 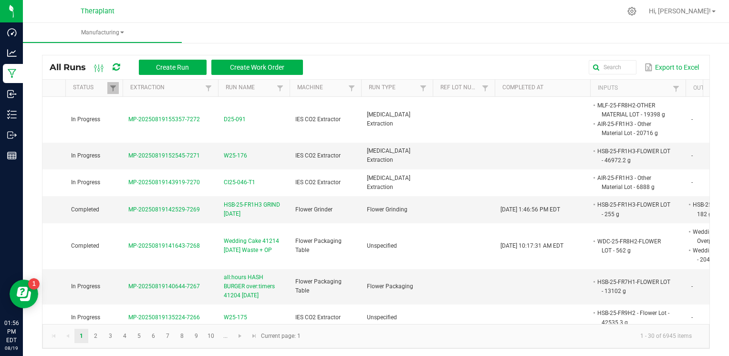 What do you see at coordinates (164, 286) in the screenshot?
I see `span: MP-20250819140644-7267` at bounding box center [164, 286].